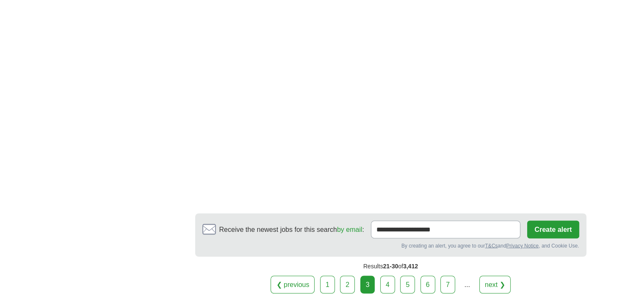 This screenshot has width=644, height=298. Describe the element at coordinates (495, 284) in the screenshot. I see `a: next ❯` at that location.